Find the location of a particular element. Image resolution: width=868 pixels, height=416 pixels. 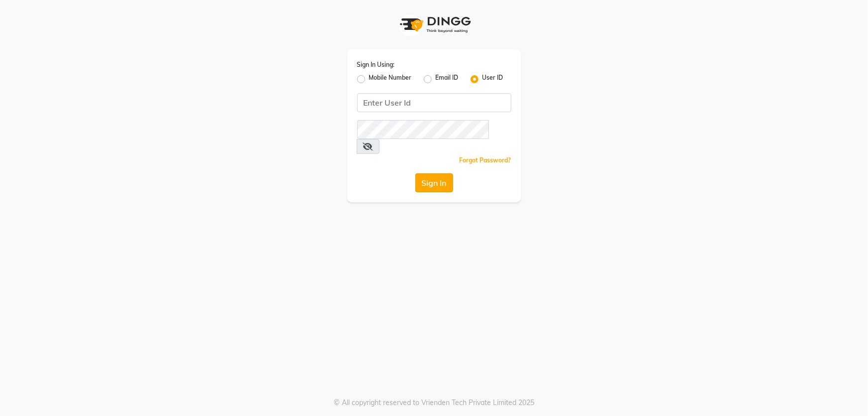

label: Mobile Number is located at coordinates (390, 79).